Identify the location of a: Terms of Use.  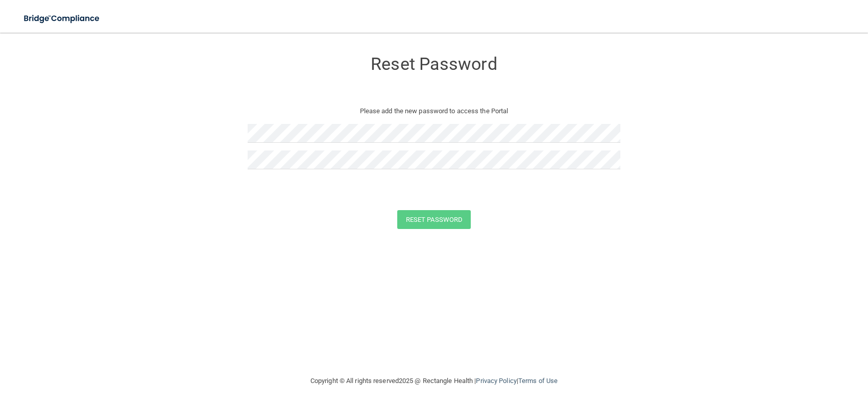
(537, 381).